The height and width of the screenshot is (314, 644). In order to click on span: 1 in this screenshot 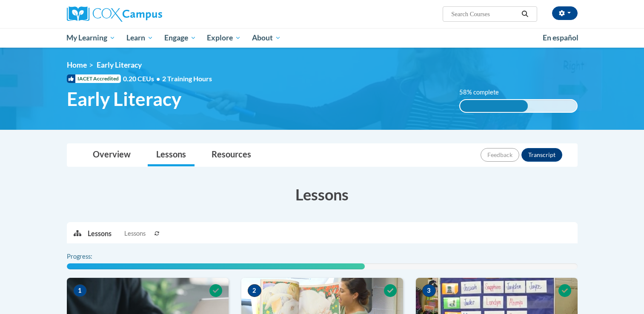, I will do `click(80, 291)`.